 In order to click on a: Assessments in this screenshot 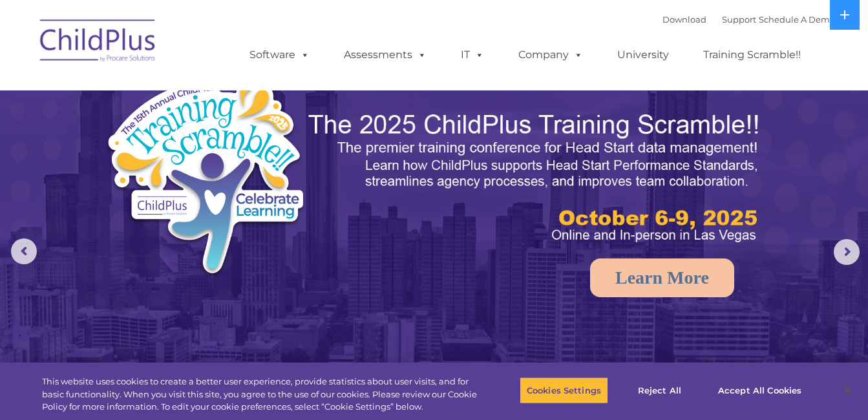, I will do `click(385, 55)`.